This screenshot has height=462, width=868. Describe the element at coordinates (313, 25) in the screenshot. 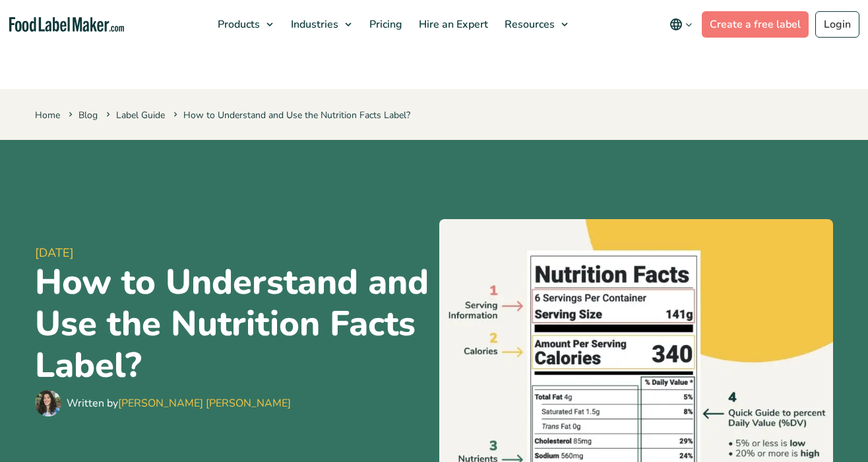

I see `span: Industries` at that location.